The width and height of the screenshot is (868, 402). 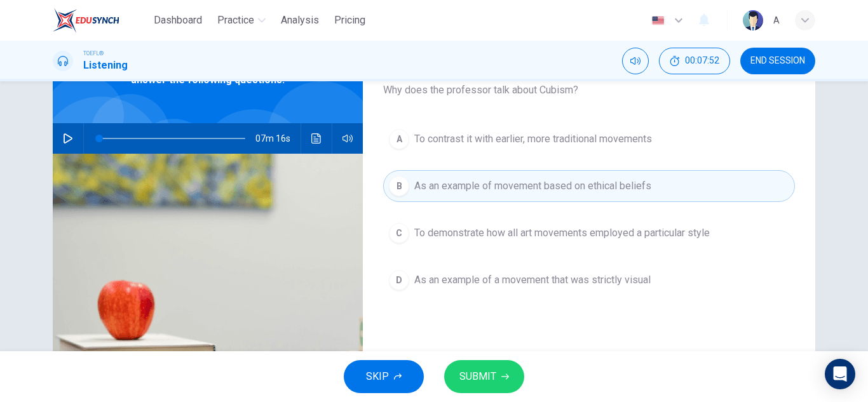 What do you see at coordinates (300, 21) in the screenshot?
I see `a: Analysis` at bounding box center [300, 21].